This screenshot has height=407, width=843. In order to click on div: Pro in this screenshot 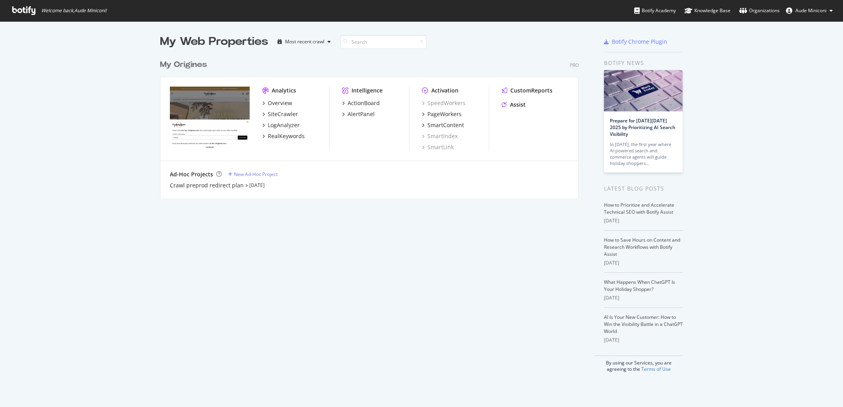, I will do `click(574, 65)`.